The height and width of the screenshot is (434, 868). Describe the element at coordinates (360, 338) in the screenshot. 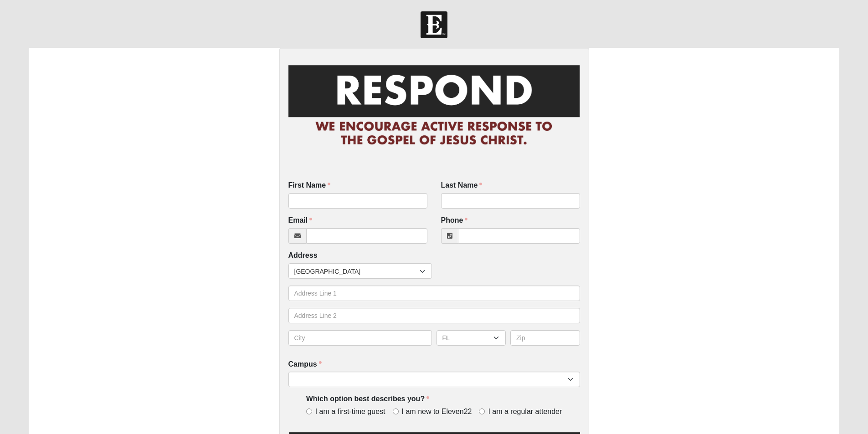

I see `input: City` at that location.